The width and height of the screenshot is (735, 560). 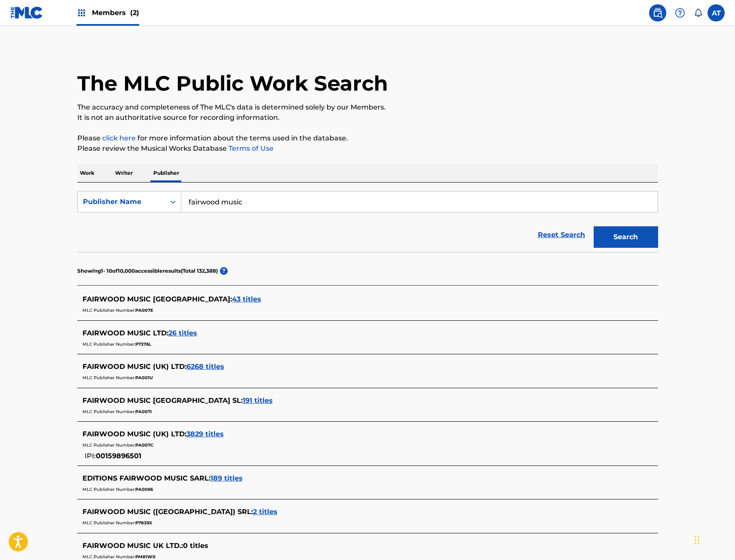 What do you see at coordinates (367, 138) in the screenshot?
I see `p: Please for more information about the terms used in the database.` at bounding box center [367, 138].